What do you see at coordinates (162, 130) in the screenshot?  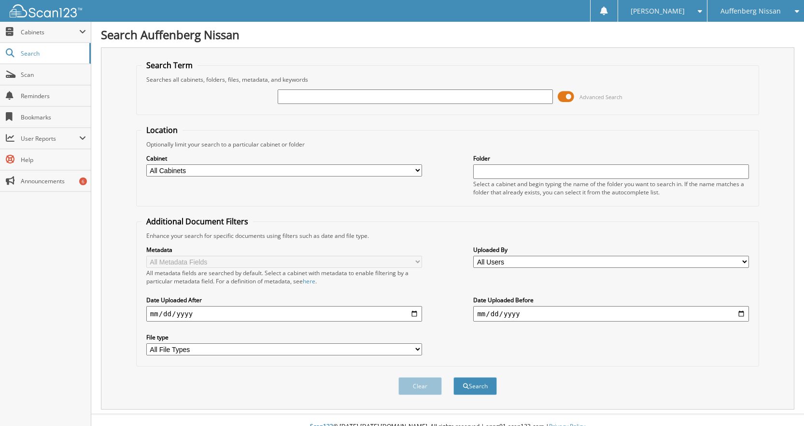 I see `legend: Location` at bounding box center [162, 130].